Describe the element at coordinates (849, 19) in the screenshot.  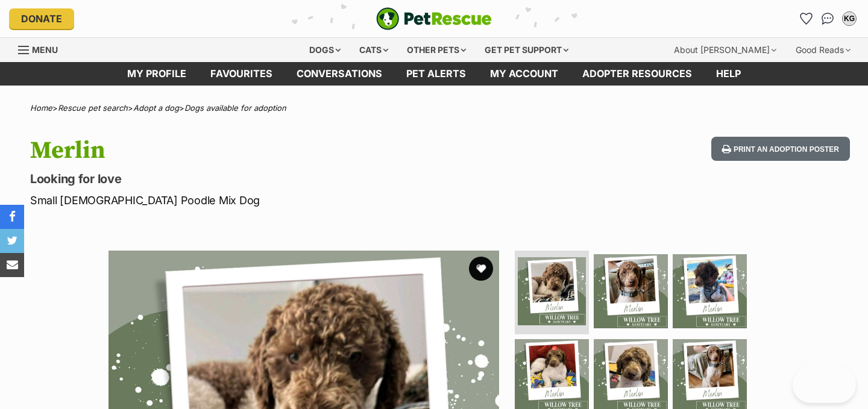
I see `button: My account` at that location.